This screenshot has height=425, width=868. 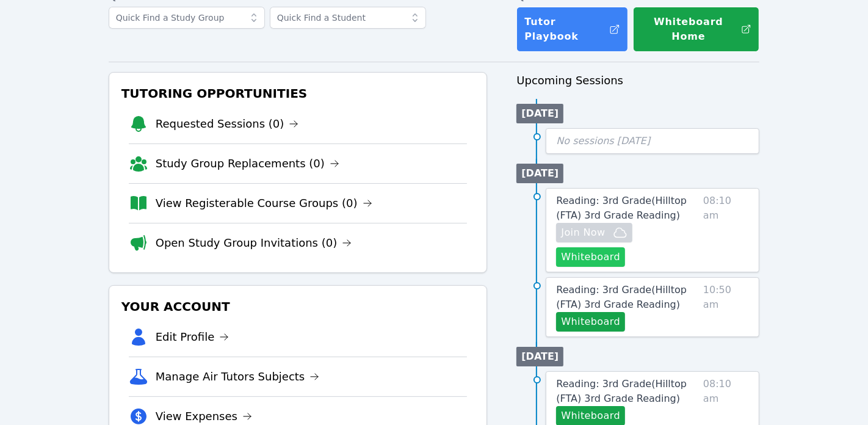 What do you see at coordinates (572, 30) in the screenshot?
I see `a: Tutor Playbook` at bounding box center [572, 30].